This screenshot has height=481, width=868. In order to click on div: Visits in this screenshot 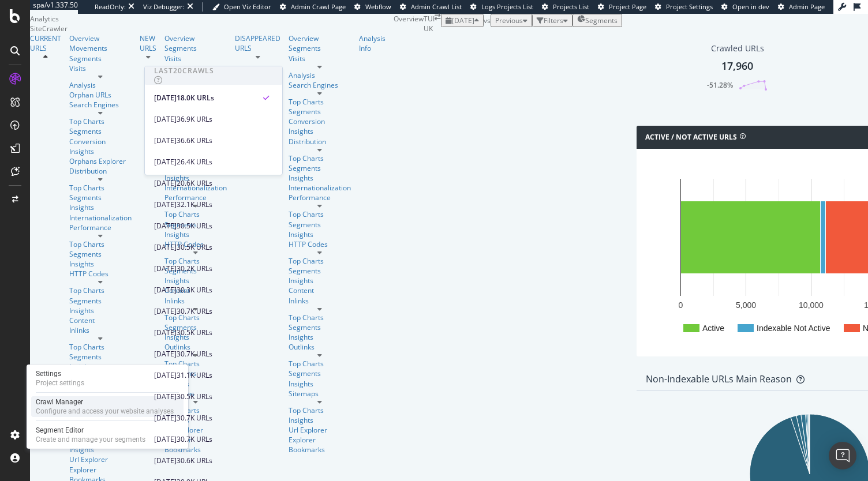, I will do `click(319, 59)`.